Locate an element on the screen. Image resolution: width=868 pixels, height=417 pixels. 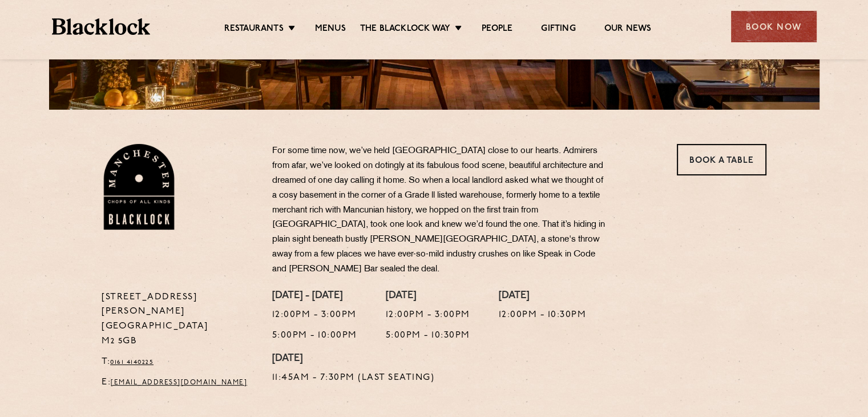
p: 5:00pm - 10:00pm is located at coordinates (314, 336).